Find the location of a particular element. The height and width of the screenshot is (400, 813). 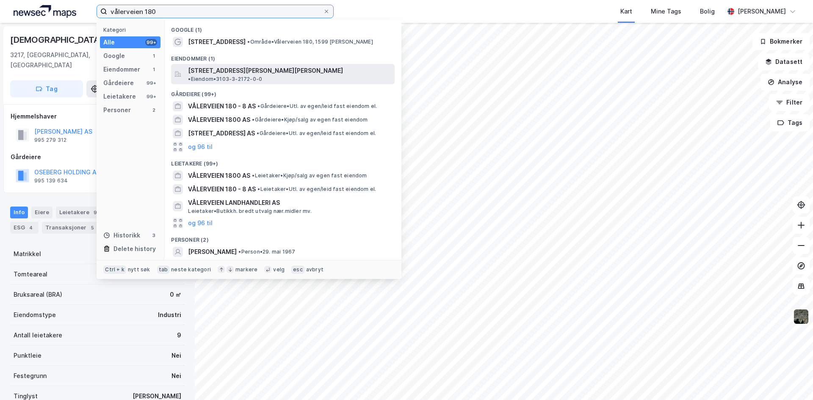

button: Analyse is located at coordinates (785, 82).